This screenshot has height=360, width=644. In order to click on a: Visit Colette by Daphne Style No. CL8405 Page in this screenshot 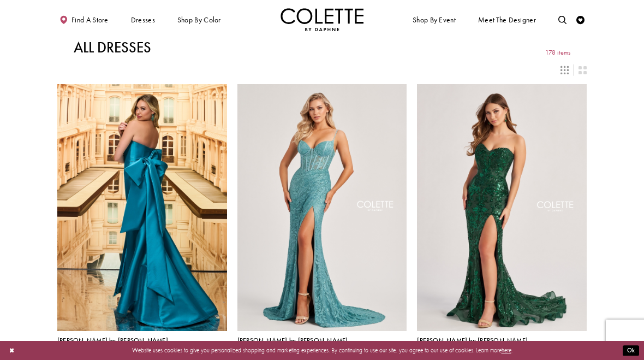, I will do `click(322, 208)`.